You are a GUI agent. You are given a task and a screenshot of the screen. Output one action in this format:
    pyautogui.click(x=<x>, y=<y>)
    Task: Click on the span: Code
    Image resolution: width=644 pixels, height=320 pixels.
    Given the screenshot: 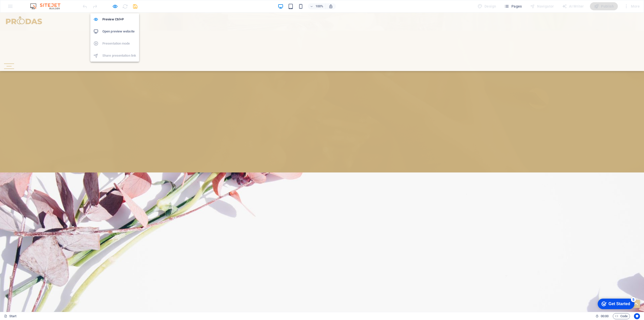 What is the action you would take?
    pyautogui.click(x=621, y=316)
    